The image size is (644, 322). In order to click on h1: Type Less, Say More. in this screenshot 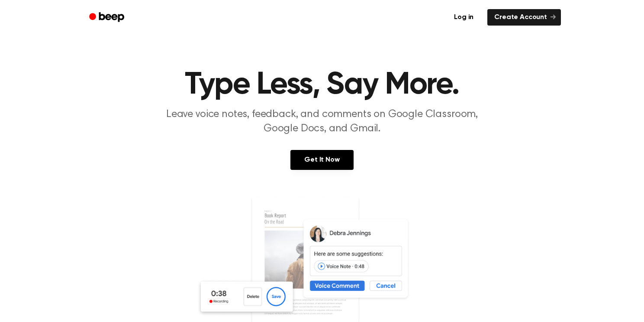, I will do `click(322, 85)`.